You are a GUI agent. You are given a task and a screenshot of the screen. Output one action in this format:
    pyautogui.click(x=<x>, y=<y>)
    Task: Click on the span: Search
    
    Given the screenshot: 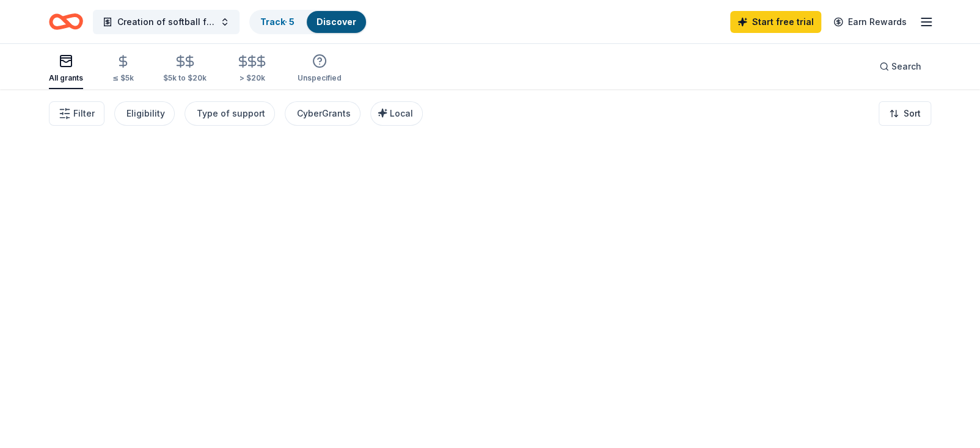 What is the action you would take?
    pyautogui.click(x=906, y=67)
    